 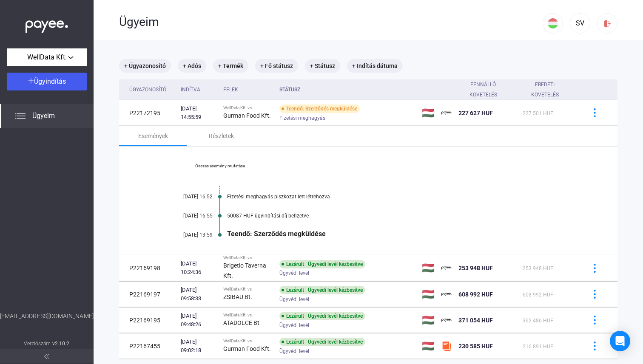 What do you see at coordinates (401, 216) in the screenshot?
I see `div: 50087 HUF ügyindítási díj befizetve` at bounding box center [401, 216].